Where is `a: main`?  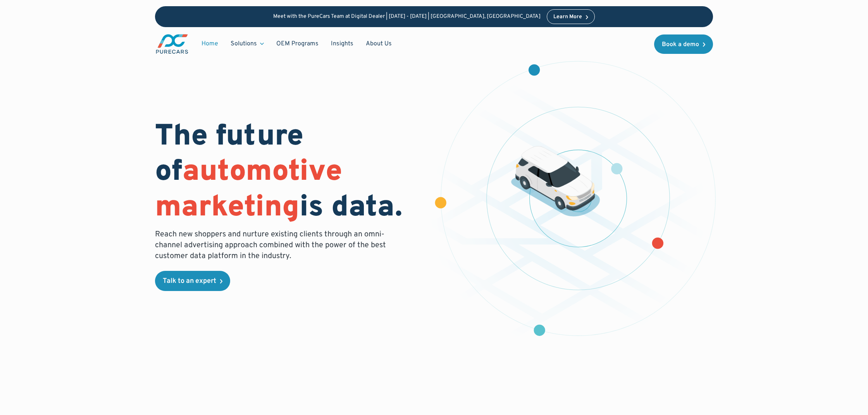 a: main is located at coordinates (172, 44).